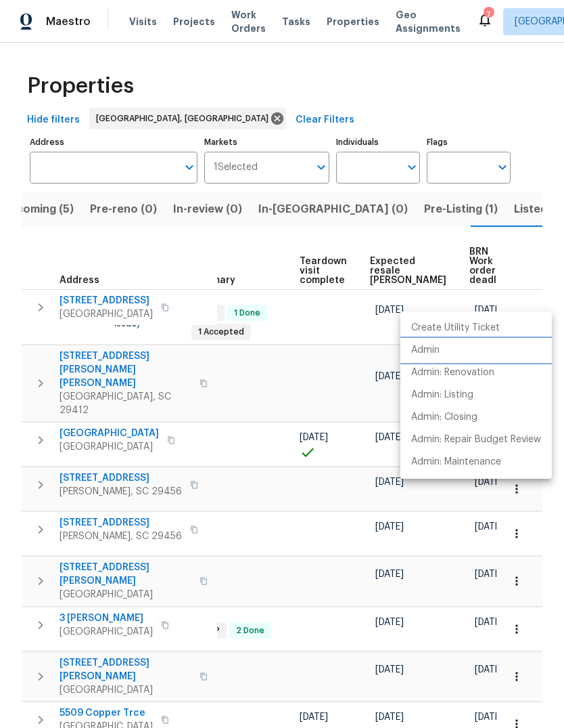  What do you see at coordinates (453, 373) in the screenshot?
I see `p: Admin: Renovation` at bounding box center [453, 373].